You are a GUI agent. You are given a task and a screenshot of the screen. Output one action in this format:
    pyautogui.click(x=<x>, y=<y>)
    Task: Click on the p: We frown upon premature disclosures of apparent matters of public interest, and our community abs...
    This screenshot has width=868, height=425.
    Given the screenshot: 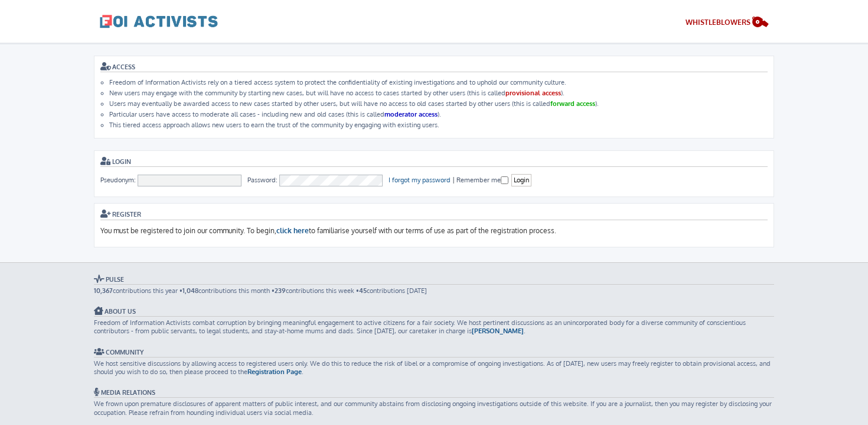 What is the action you would take?
    pyautogui.click(x=434, y=408)
    